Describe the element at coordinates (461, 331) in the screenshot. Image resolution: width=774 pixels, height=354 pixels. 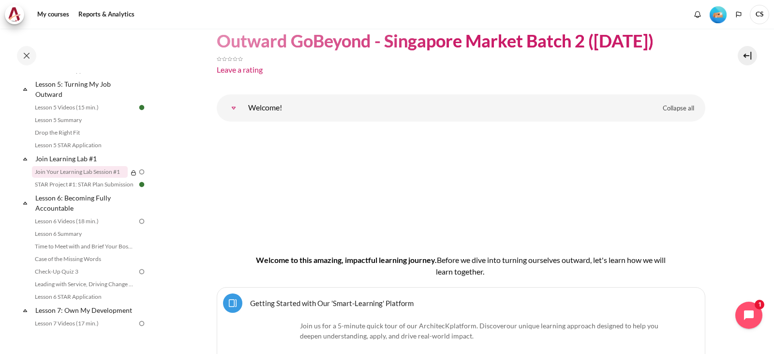
I see `p: Join us for a 5-minute quick tour of our ArchitecK platform. Discover` at that location.